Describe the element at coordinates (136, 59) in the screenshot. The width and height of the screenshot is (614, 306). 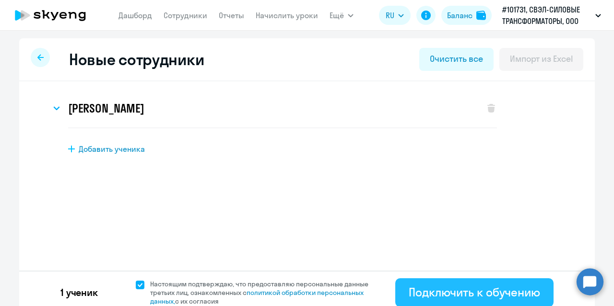
I see `h2: Новые сотрудники` at that location.